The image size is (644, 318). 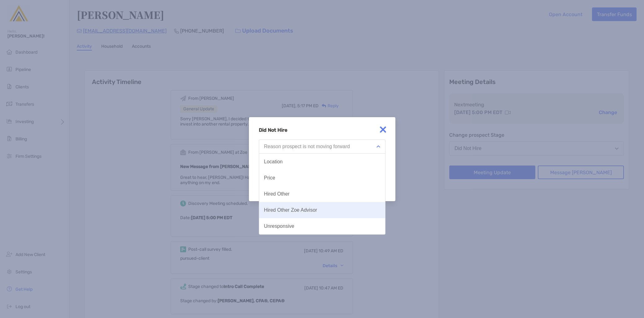 What do you see at coordinates (322, 178) in the screenshot?
I see `button: Price` at bounding box center [322, 178].